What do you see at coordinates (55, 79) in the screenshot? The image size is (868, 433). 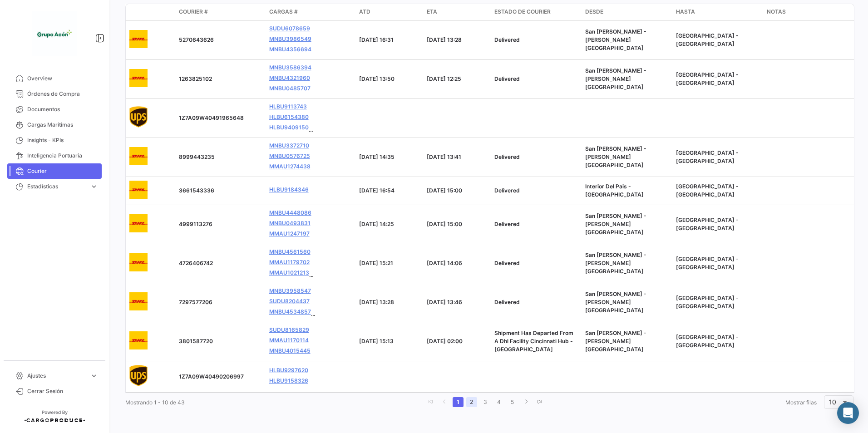 I see `a: Overview` at bounding box center [55, 79].